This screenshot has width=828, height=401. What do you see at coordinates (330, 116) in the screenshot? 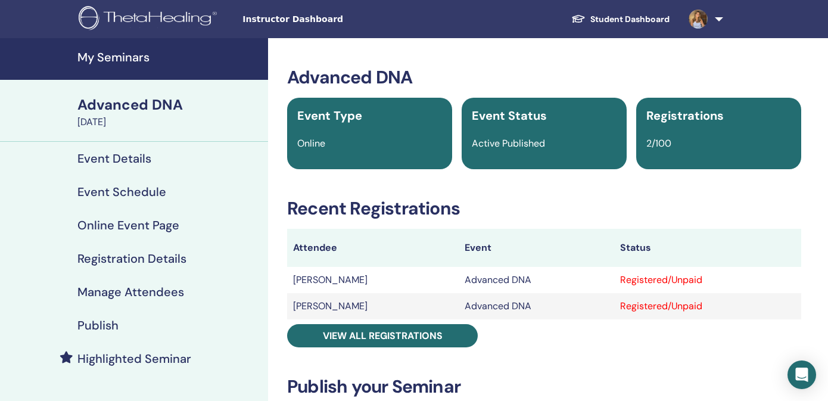
I see `span: Event Type` at bounding box center [330, 116].